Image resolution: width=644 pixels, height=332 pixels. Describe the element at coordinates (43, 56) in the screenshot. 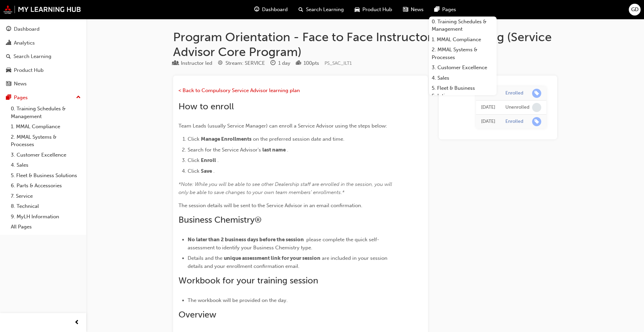

I see `button: DashboardAnalyticsSearch LearningProduct HubNews` at that location.